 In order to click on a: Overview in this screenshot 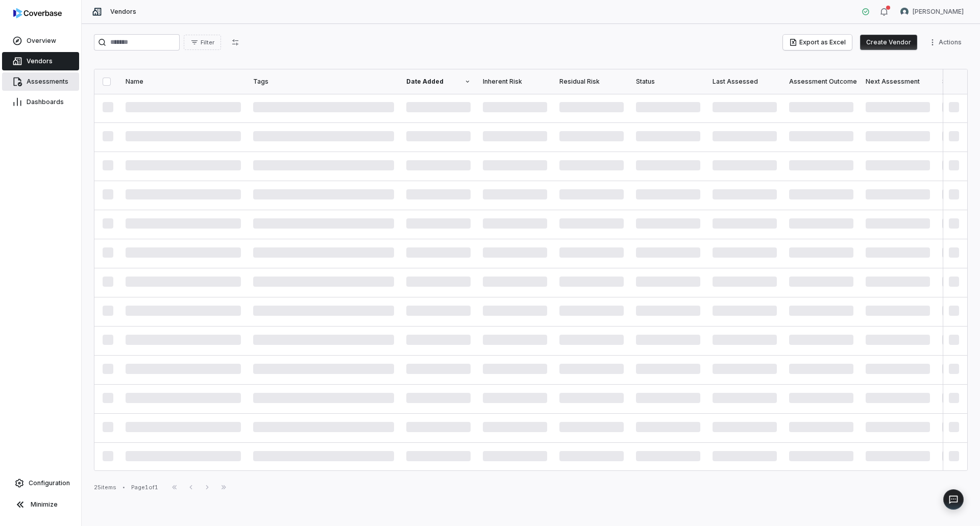, I will do `click(40, 41)`.